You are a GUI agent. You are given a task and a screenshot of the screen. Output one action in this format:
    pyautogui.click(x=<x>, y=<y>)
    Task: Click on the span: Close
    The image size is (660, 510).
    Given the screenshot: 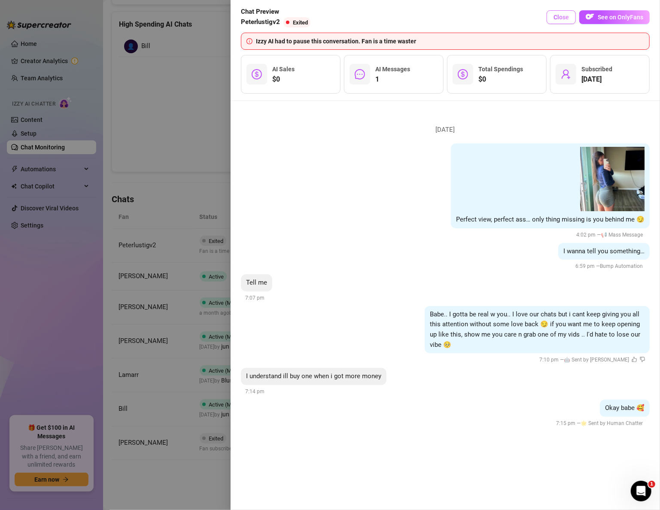 What is the action you would take?
    pyautogui.click(x=561, y=17)
    